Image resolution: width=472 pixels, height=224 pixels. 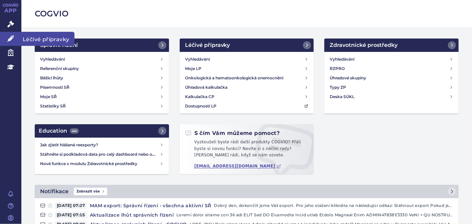 What do you see at coordinates (247, 78) in the screenshot?
I see `a: Onkologická a hematoonkologická onemocnění` at bounding box center [247, 78].